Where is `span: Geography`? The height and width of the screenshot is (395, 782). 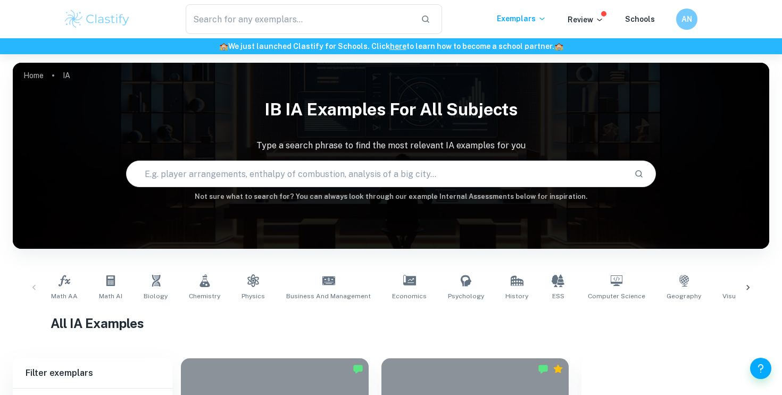 span: Geography is located at coordinates (684, 296).